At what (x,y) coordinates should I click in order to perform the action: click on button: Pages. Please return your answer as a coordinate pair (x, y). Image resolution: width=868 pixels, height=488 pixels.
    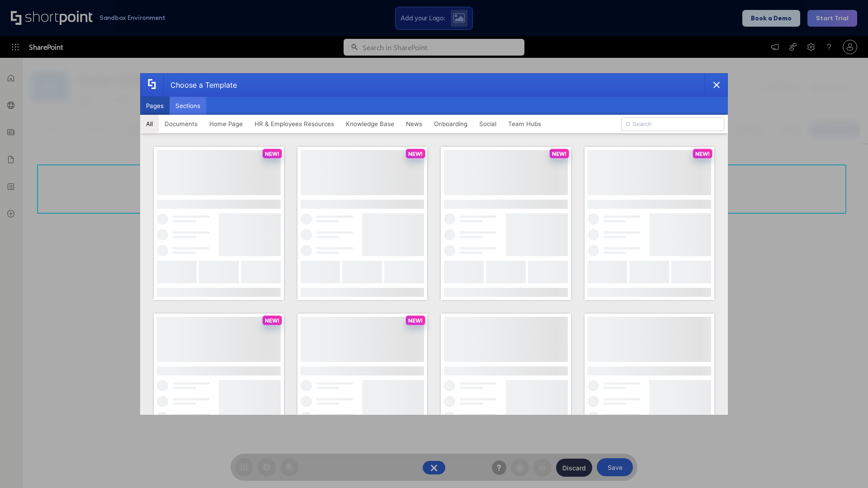
    Looking at the image, I should click on (155, 106).